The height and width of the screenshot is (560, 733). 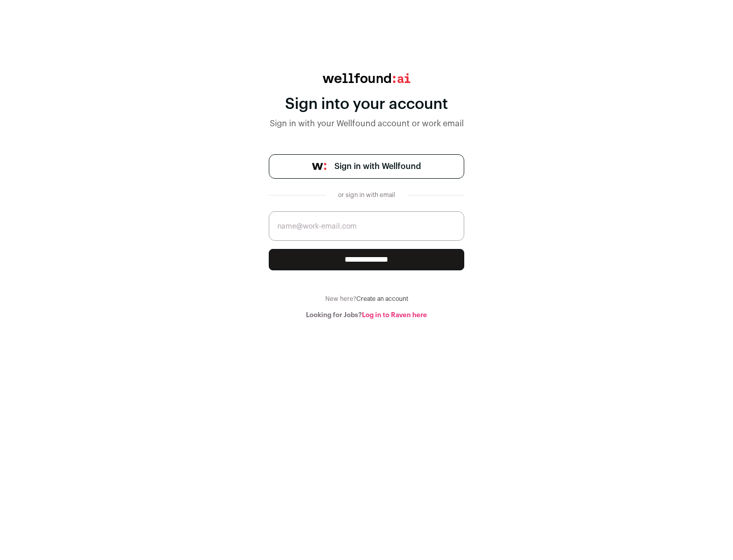 I want to click on div: Sign in with your Wellfound account or work email, so click(x=366, y=124).